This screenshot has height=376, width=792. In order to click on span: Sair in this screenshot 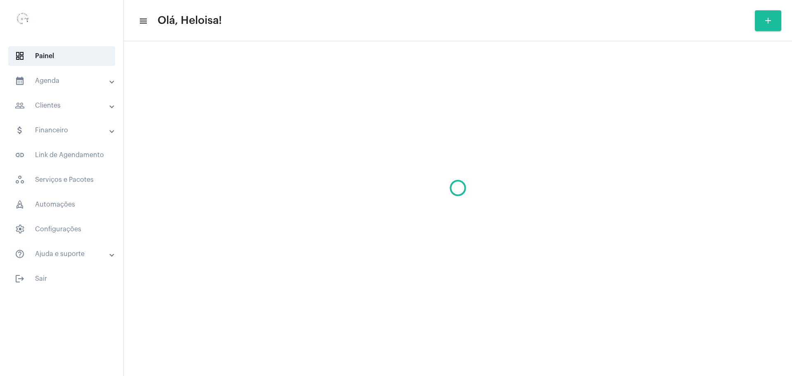, I will do `click(61, 279)`.